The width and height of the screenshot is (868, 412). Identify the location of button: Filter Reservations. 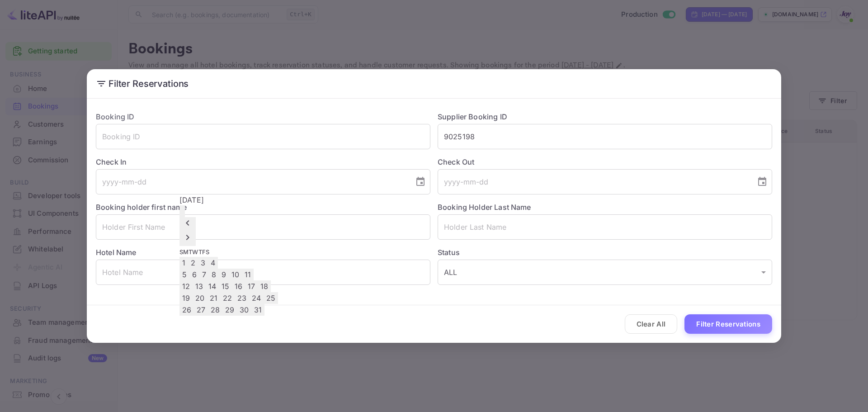
(728, 324).